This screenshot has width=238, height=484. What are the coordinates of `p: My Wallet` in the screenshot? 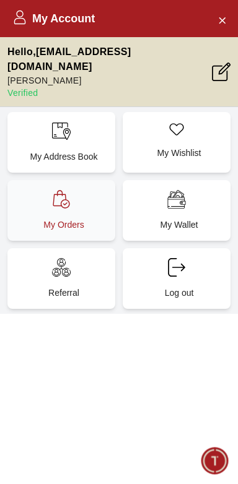 It's located at (179, 225).